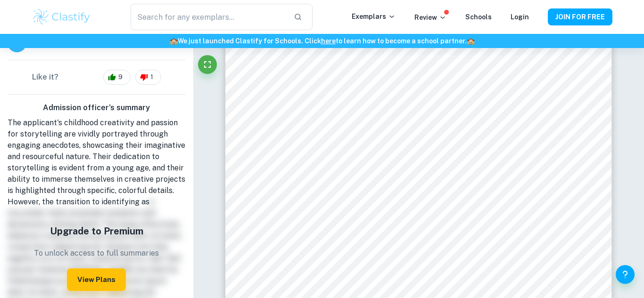  What do you see at coordinates (430, 17) in the screenshot?
I see `p: Review` at bounding box center [430, 17].